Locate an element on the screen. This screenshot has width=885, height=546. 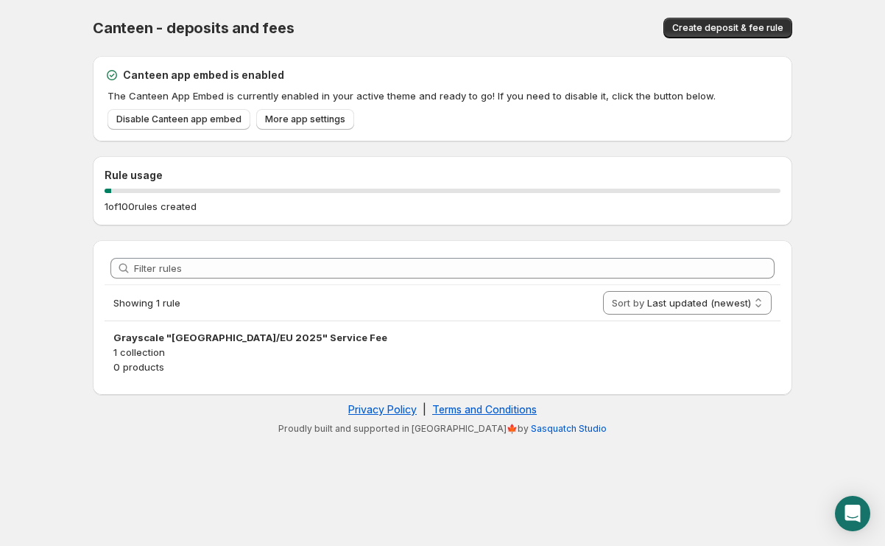
span: Canteen - deposits and fees is located at coordinates (194, 28).